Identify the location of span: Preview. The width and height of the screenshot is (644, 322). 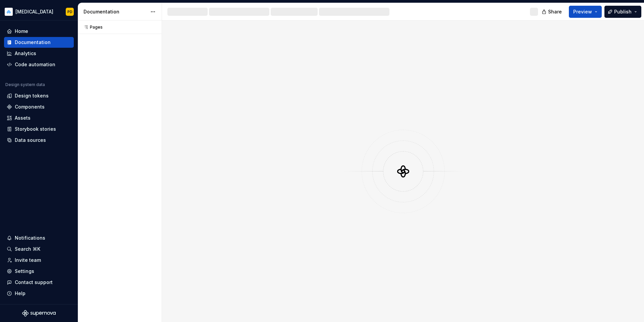
(583, 12).